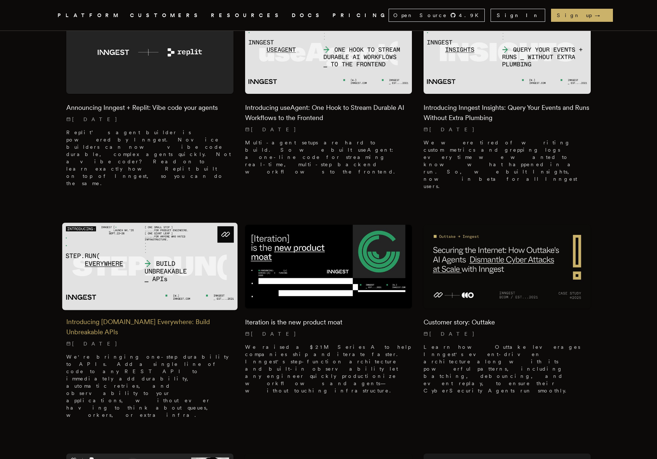  I want to click on h2: Introducing useAgent: One Hook to Stream Durable AI Workflows to the Frontend, so click(328, 113).